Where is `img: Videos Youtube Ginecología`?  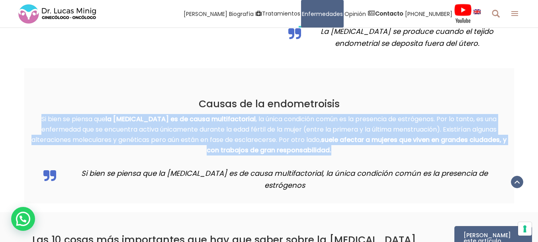 img: Videos Youtube Ginecología is located at coordinates (463, 14).